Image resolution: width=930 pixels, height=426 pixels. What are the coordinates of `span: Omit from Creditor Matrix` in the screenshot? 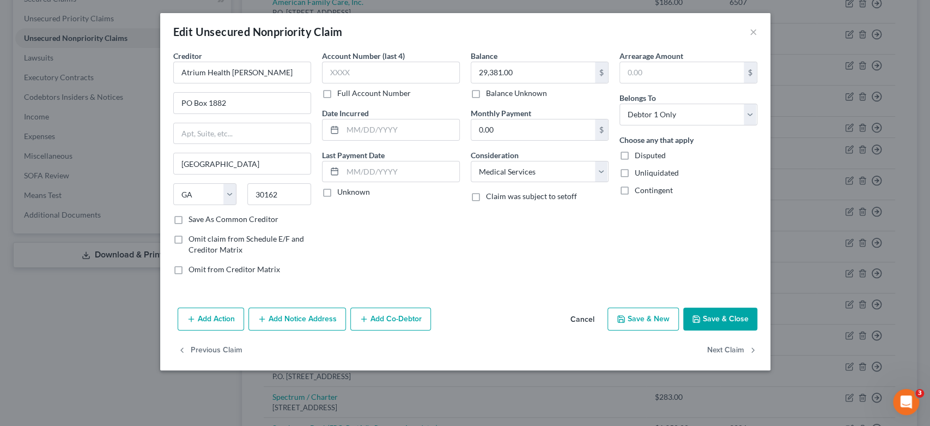 It's located at (234, 269).